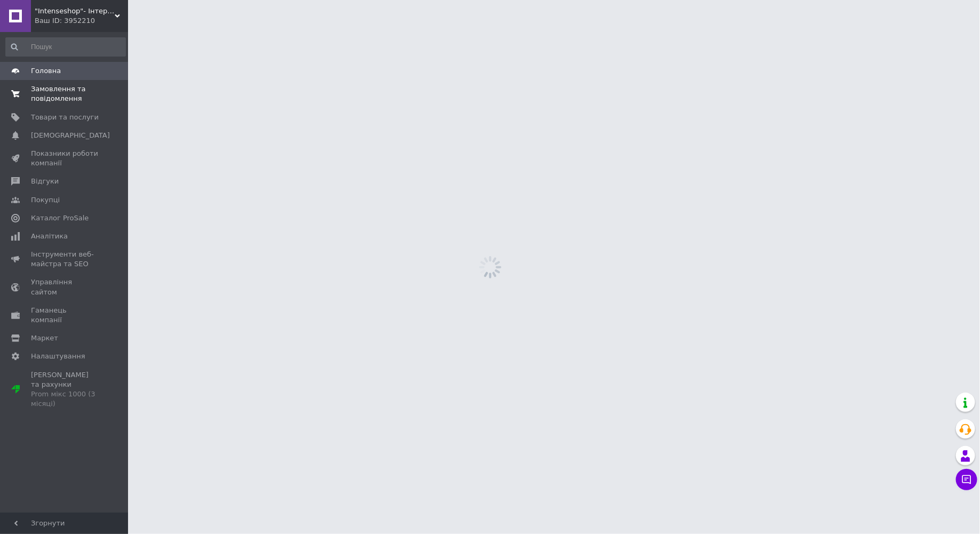 The height and width of the screenshot is (534, 980). What do you see at coordinates (64, 117) in the screenshot?
I see `span: Товари та послуги` at bounding box center [64, 117].